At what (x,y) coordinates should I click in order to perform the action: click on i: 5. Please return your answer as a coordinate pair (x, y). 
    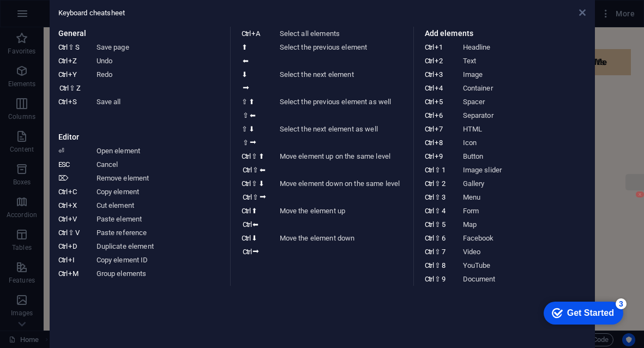
    Looking at the image, I should click on (444, 224).